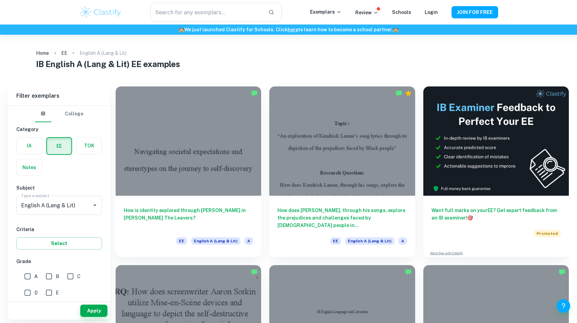 The width and height of the screenshot is (577, 323). What do you see at coordinates (101, 12) in the screenshot?
I see `img: Clastify logo` at bounding box center [101, 12].